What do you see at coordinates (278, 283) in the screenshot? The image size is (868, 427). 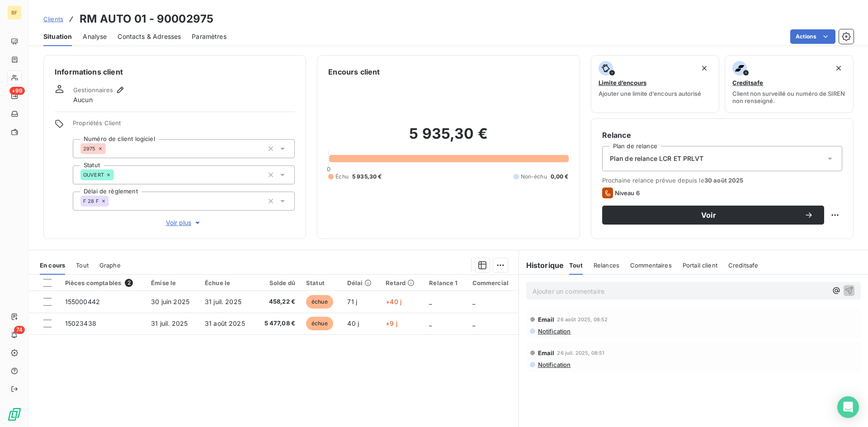 I see `div: Solde dû` at bounding box center [278, 283].